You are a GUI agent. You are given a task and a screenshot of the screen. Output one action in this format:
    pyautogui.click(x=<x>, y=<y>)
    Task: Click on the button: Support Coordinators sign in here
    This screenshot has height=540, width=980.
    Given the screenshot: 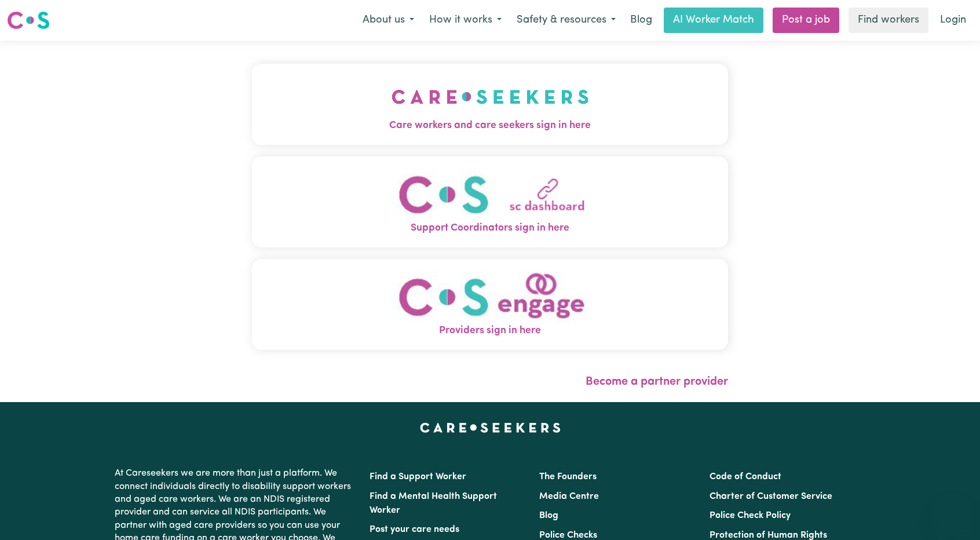 What is the action you would take?
    pyautogui.click(x=490, y=201)
    